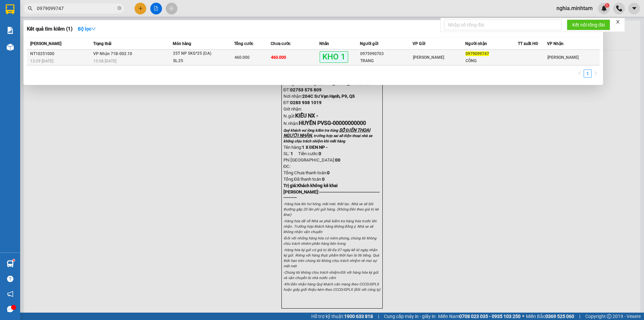  I want to click on span: KHO 1, so click(334, 57).